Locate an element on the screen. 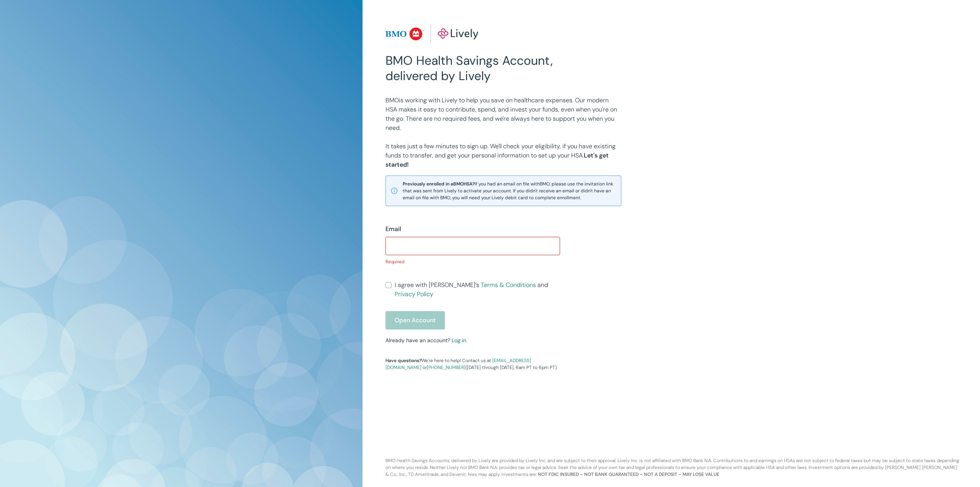 Image resolution: width=980 pixels, height=487 pixels. strong: Have questions? is located at coordinates (403, 360).